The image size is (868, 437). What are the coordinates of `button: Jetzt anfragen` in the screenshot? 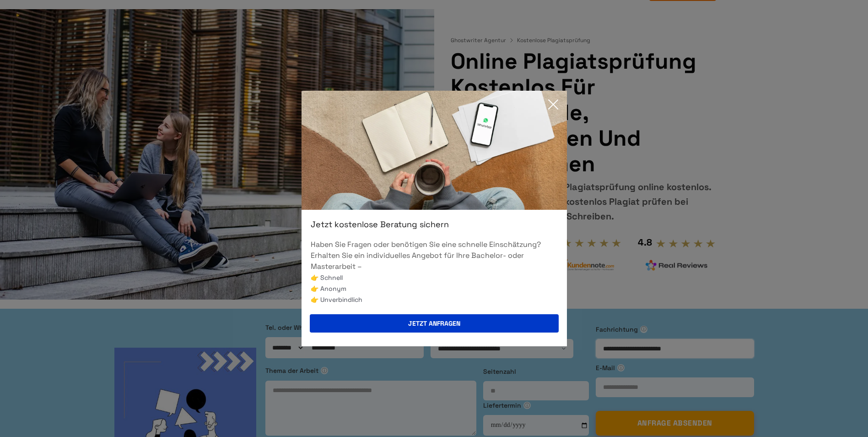 It's located at (434, 323).